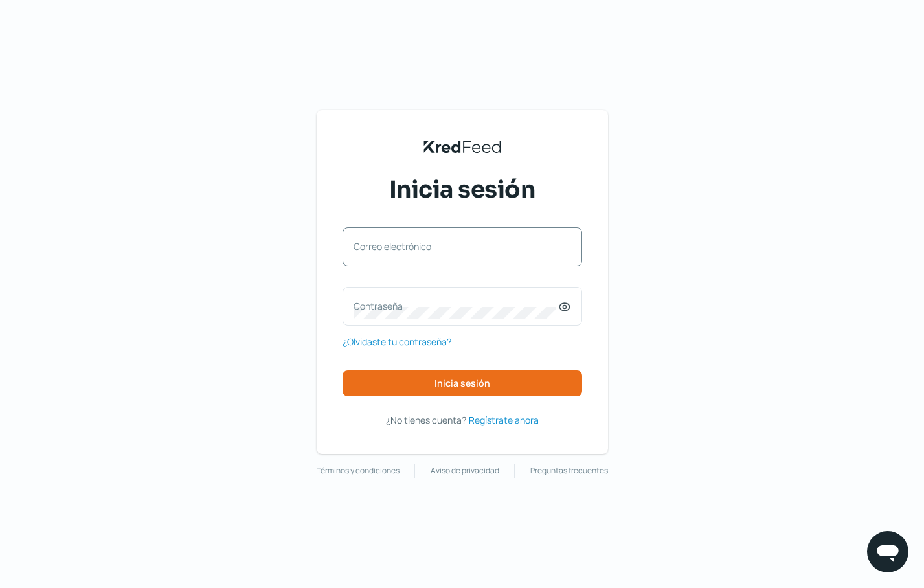 The image size is (924, 588). Describe the element at coordinates (504, 420) in the screenshot. I see `a: Regístrate ahora` at that location.